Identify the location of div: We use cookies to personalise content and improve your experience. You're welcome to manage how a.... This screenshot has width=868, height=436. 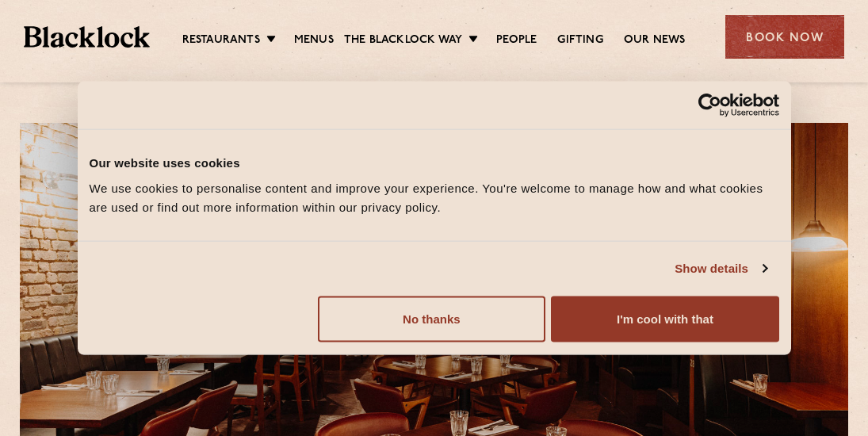
(435, 198).